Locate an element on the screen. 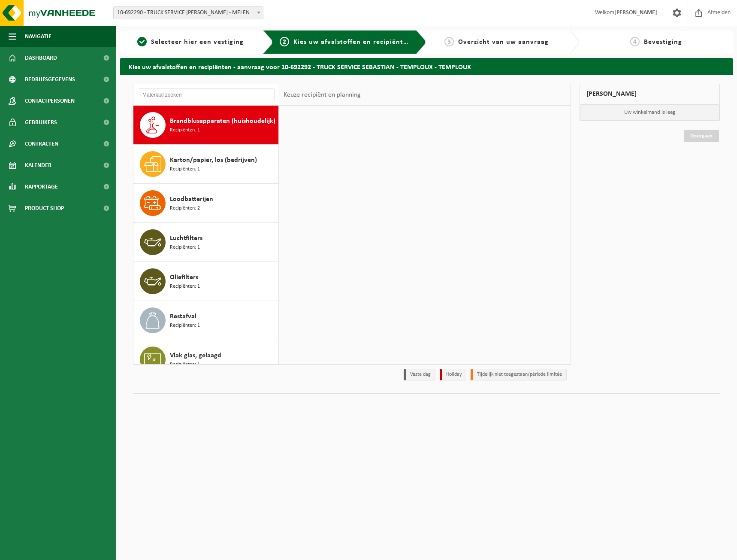 This screenshot has height=560, width=737. span: Navigatie is located at coordinates (38, 36).